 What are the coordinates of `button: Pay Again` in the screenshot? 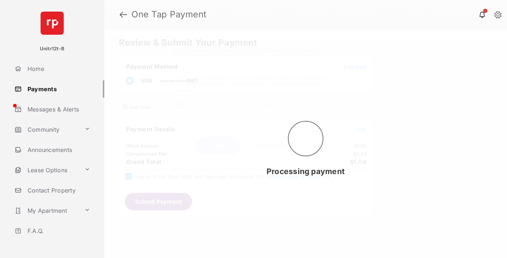 It's located at (217, 146).